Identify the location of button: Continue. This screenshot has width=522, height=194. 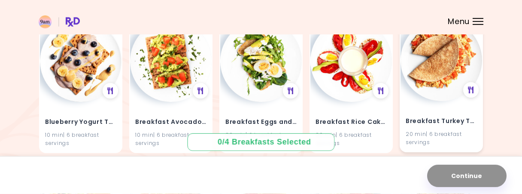
(467, 176).